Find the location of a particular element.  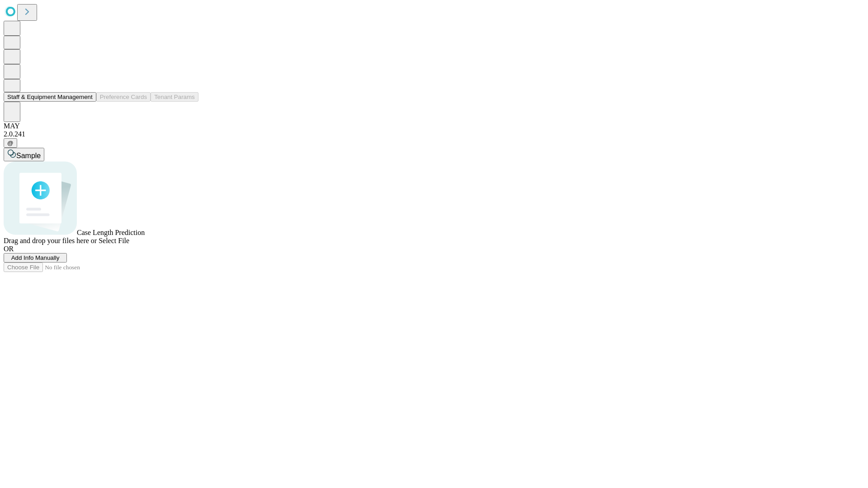

span: Drag and drop your files here or is located at coordinates (50, 240).